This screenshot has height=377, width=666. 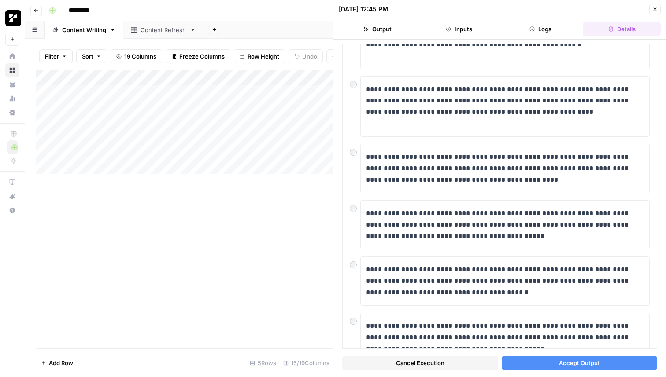 I want to click on a: AirOps Academy, so click(x=12, y=182).